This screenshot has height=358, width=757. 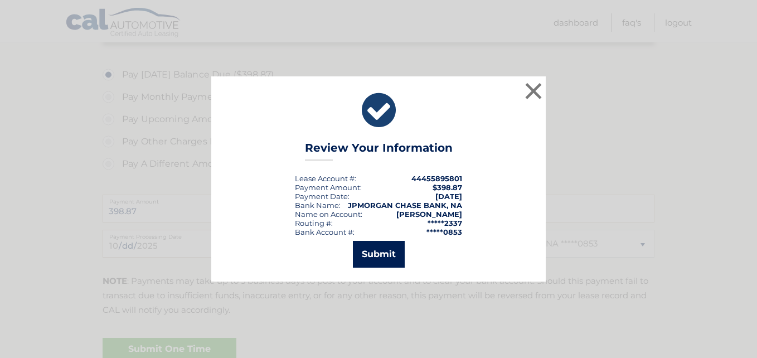 I want to click on div: Bank Name:, so click(x=318, y=205).